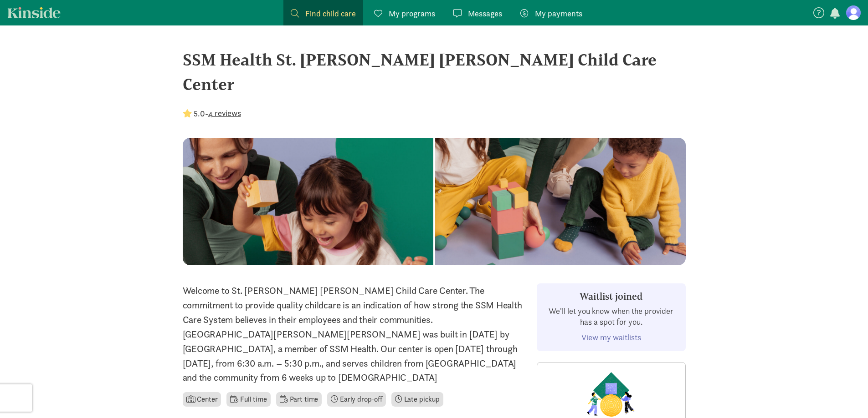 The width and height of the screenshot is (868, 418). I want to click on button: 4 reviews, so click(224, 113).